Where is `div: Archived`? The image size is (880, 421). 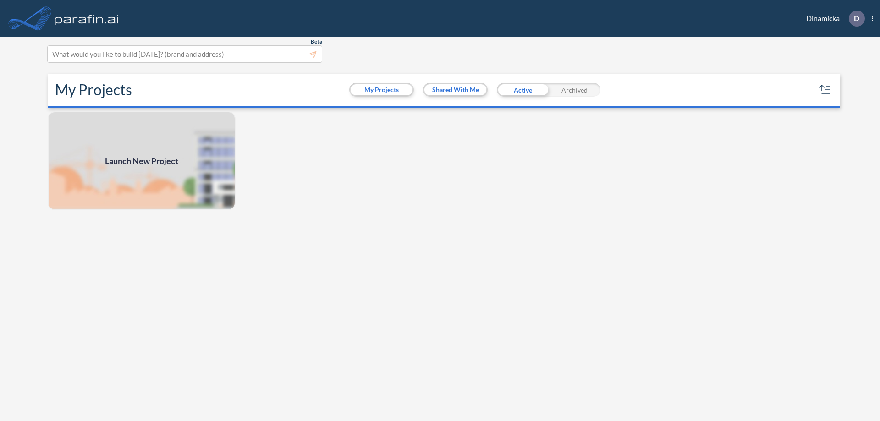 div: Archived is located at coordinates (574, 90).